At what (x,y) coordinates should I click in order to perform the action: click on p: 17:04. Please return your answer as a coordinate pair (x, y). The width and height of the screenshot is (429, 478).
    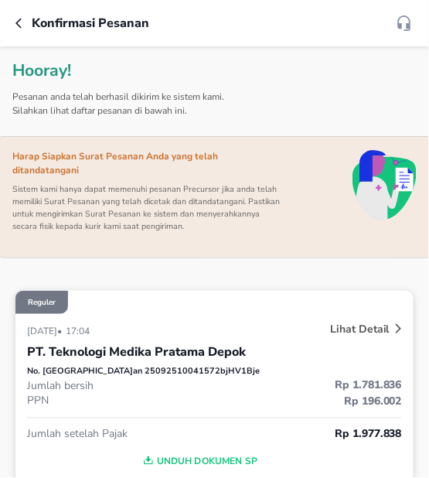
    Looking at the image, I should click on (80, 331).